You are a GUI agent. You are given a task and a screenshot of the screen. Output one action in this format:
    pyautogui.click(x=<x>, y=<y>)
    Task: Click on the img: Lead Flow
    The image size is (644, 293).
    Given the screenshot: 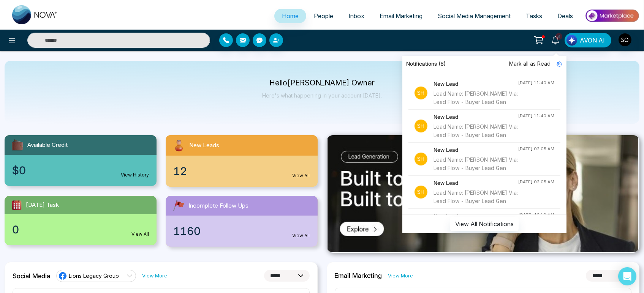 What is the action you would take?
    pyautogui.click(x=572, y=40)
    